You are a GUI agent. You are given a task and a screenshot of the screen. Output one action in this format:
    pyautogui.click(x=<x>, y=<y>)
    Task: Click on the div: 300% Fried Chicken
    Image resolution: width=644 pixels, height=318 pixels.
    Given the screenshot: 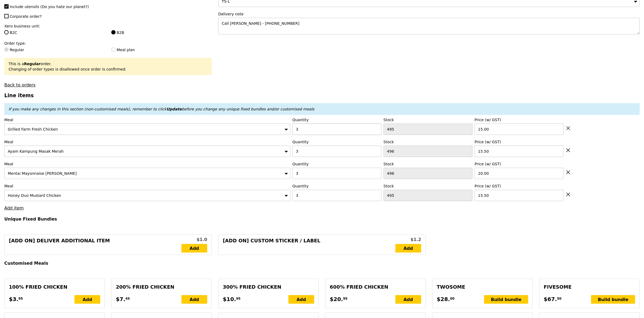 What is the action you would take?
    pyautogui.click(x=268, y=287)
    